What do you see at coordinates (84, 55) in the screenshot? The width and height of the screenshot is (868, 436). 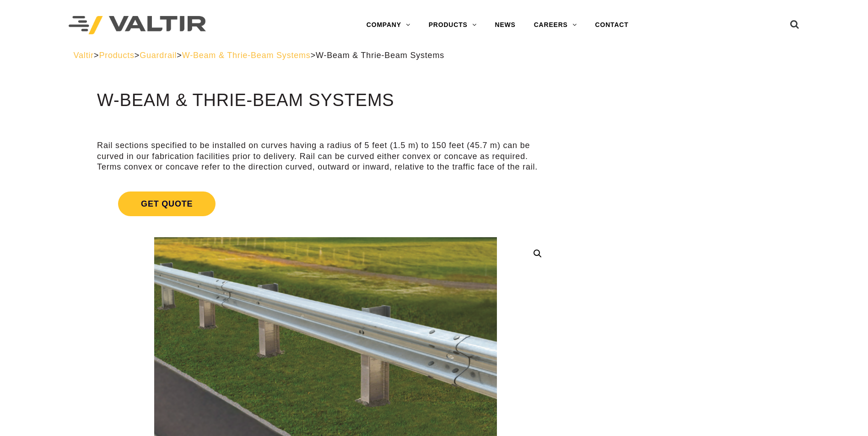 I see `span: Valtir` at bounding box center [84, 55].